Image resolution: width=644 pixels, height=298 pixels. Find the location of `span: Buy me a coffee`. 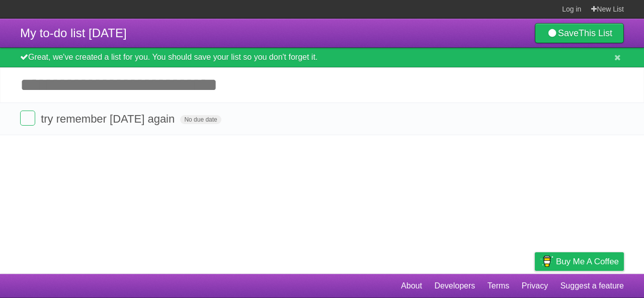

span: Buy me a coffee is located at coordinates (587, 261).